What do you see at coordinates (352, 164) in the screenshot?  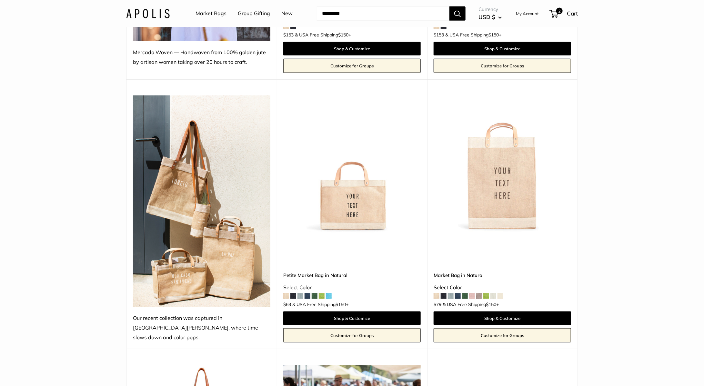 I see `img: Petite Market Bag in Natural` at bounding box center [352, 164].